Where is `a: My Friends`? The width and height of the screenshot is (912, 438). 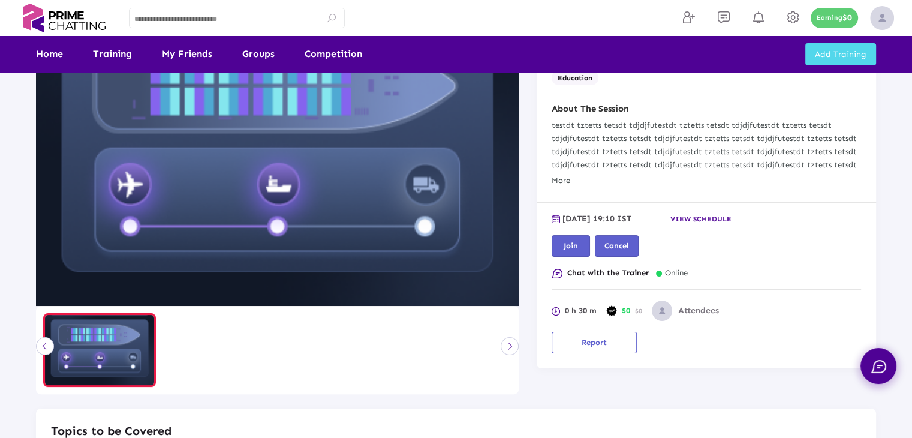
a: My Friends is located at coordinates (187, 54).